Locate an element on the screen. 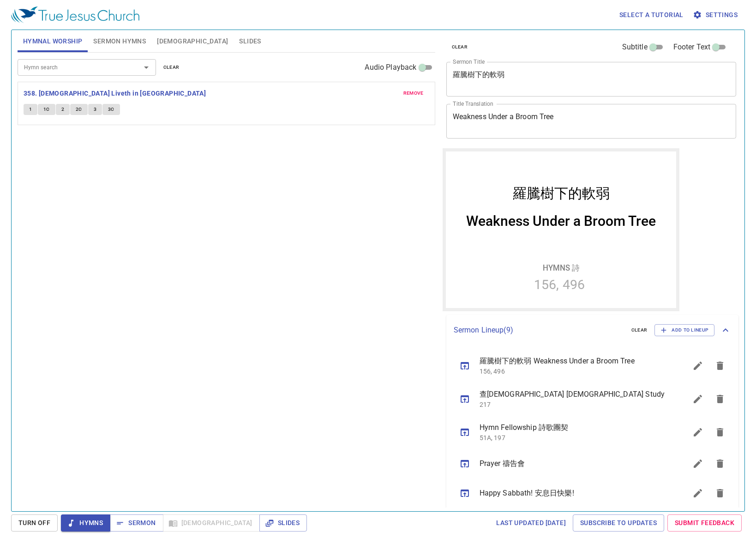  img: True Jesus Church is located at coordinates (75, 15).